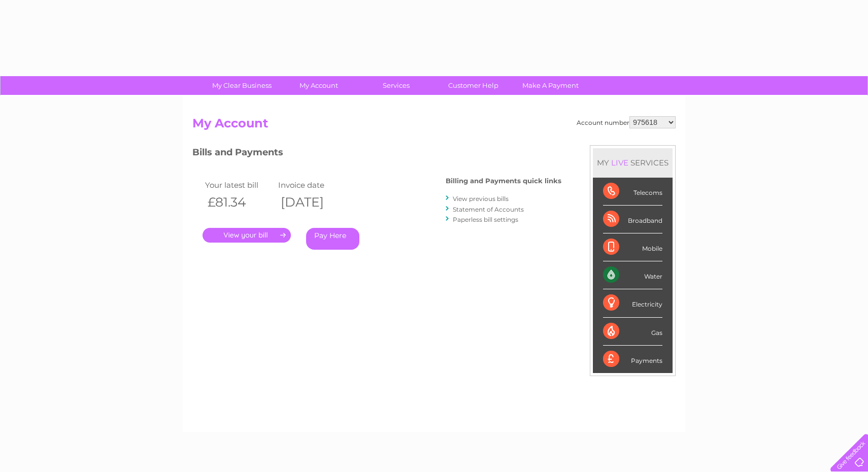  Describe the element at coordinates (550, 85) in the screenshot. I see `a: Make A Payment` at that location.